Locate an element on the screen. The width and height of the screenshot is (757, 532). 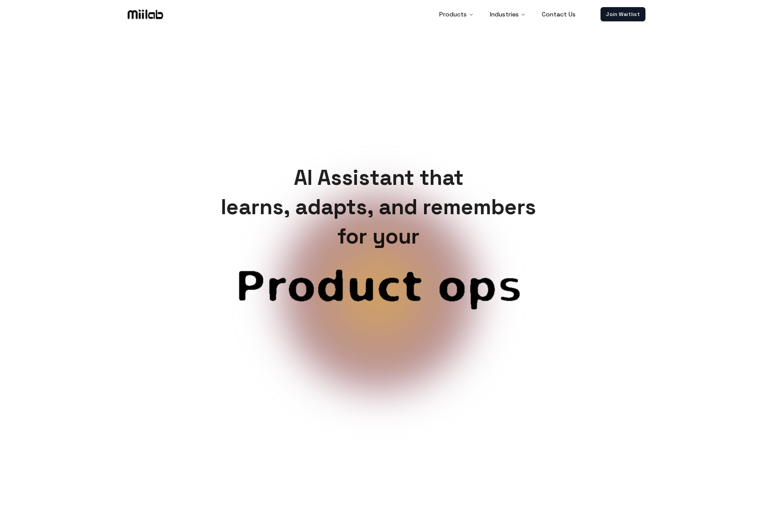
span: Customer service is located at coordinates (379, 307).